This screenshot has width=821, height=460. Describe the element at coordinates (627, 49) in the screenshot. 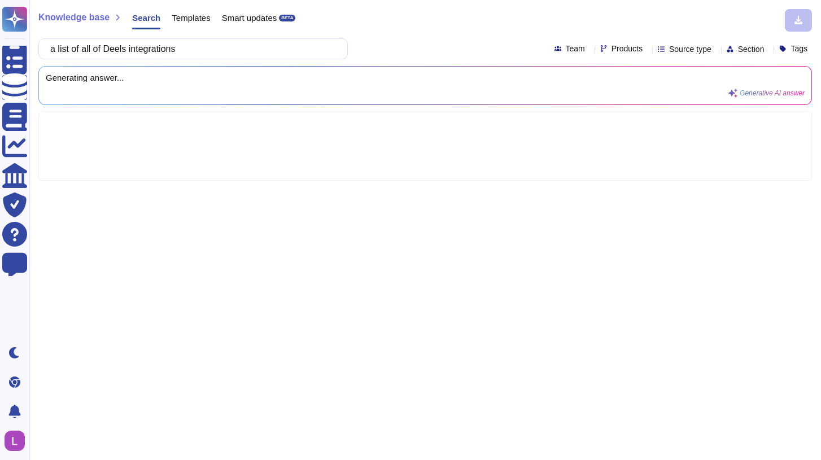

I see `span: Products` at that location.